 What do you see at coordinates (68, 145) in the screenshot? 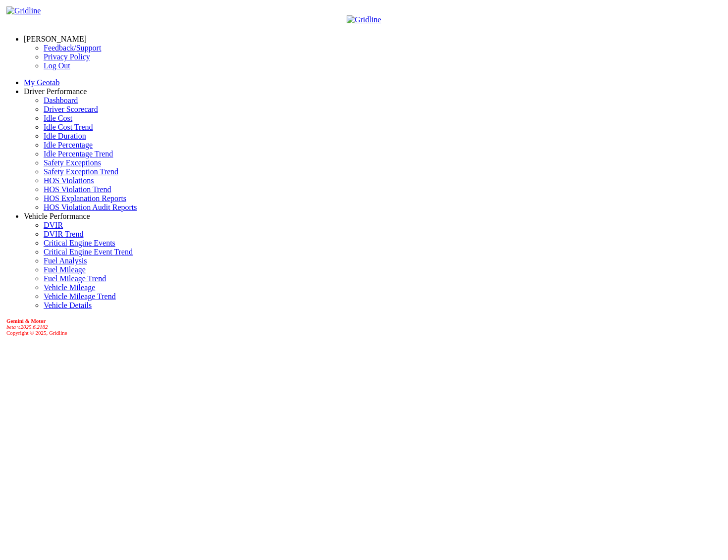
I see `a: Idle Percentage` at bounding box center [68, 145].